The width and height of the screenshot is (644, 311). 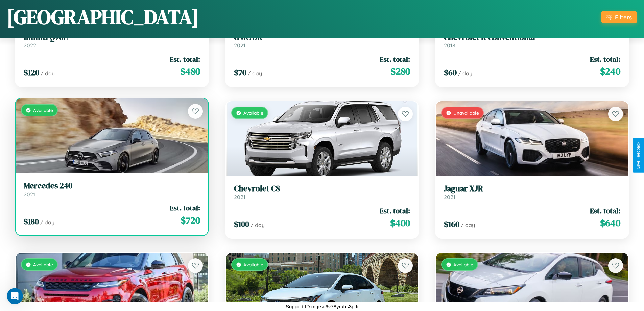 What do you see at coordinates (112, 186) in the screenshot?
I see `h3: Mercedes 240` at bounding box center [112, 186].